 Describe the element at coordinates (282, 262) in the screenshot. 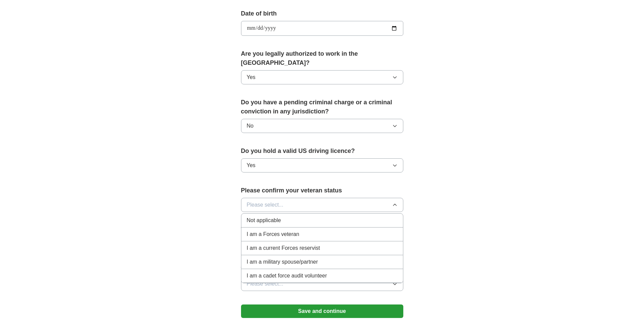

I see `span: I am a military spouse/partner` at that location.